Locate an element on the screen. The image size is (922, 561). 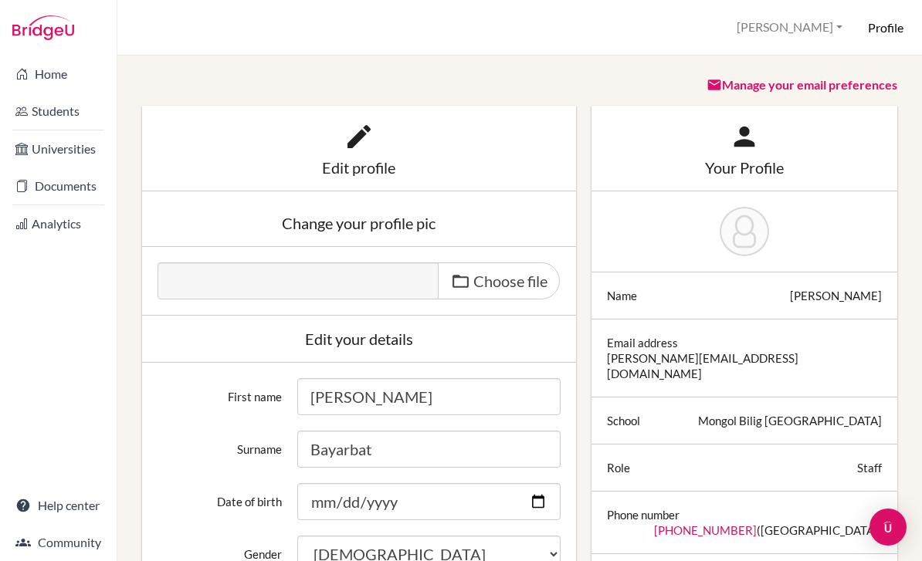
label: Date of birth is located at coordinates (219, 496).